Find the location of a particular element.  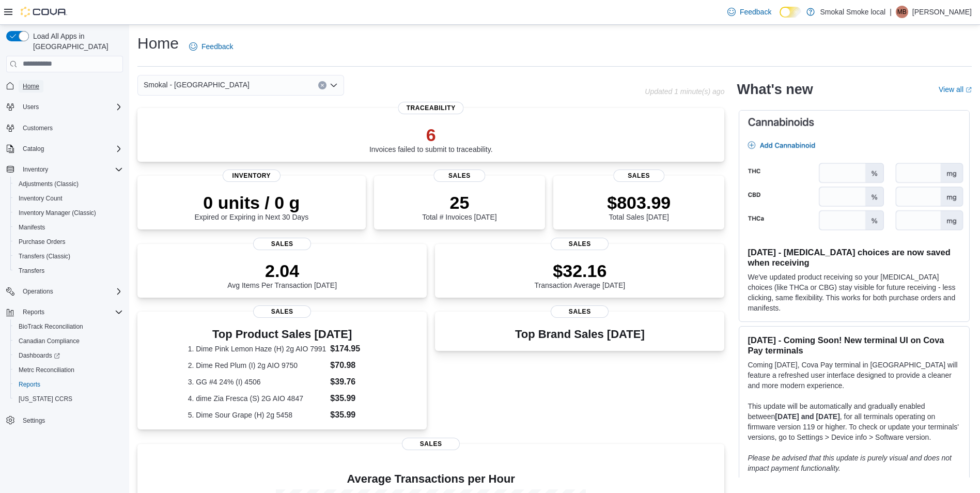

svg: External link is located at coordinates (969, 90).